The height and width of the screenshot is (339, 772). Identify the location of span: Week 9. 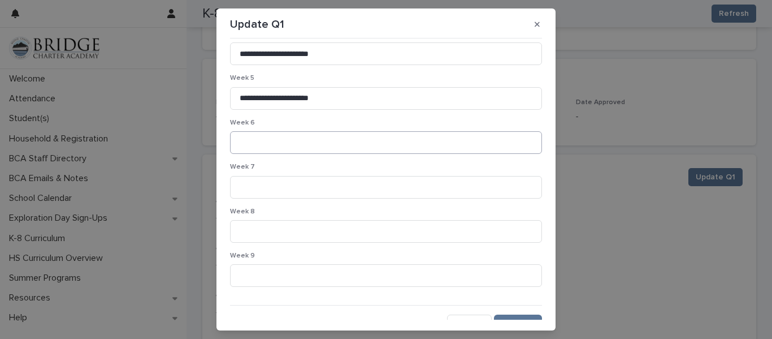
(242, 255).